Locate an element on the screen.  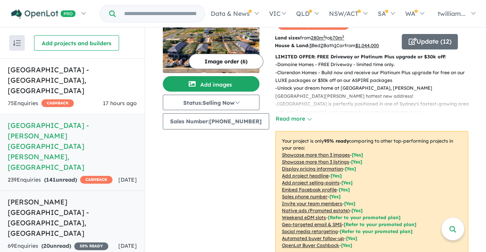
b: Land sizes is located at coordinates (287, 37).